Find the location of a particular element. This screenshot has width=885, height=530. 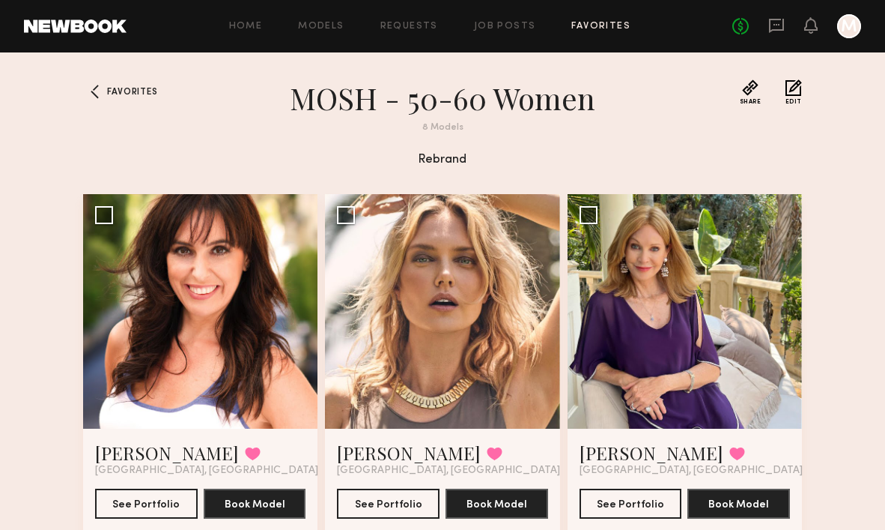

span: Edit is located at coordinates (794, 102).